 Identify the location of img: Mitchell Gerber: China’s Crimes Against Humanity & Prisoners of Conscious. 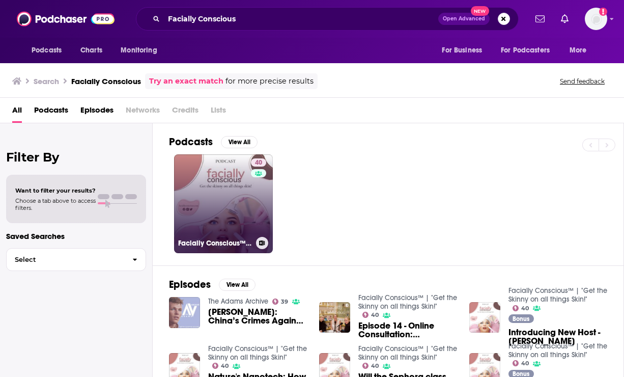
(184, 312).